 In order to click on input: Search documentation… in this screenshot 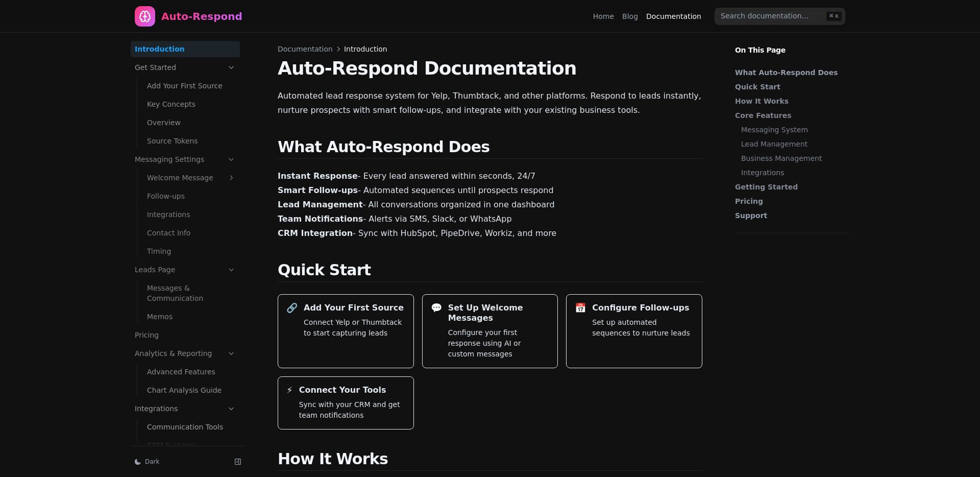, I will do `click(780, 17)`.